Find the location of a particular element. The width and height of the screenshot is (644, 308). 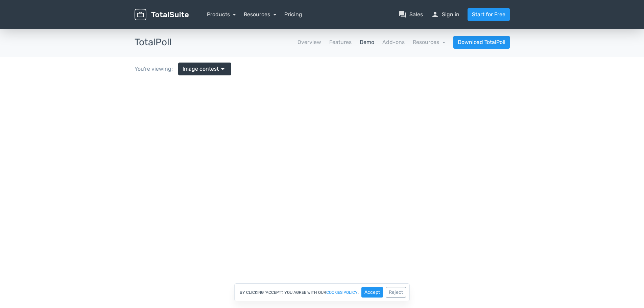

a: Overview is located at coordinates (309, 42).